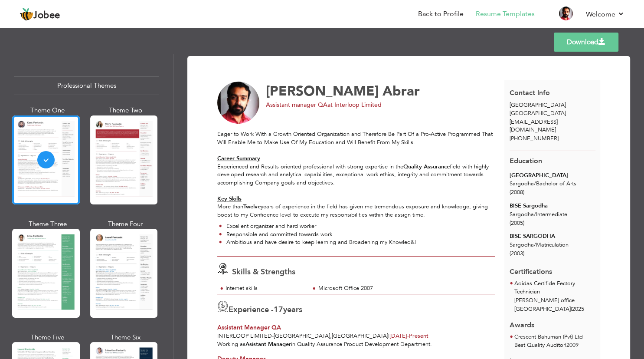 The image size is (644, 359). Describe the element at coordinates (539, 244) in the screenshot. I see `span: Sargodha Matriculation` at that location.